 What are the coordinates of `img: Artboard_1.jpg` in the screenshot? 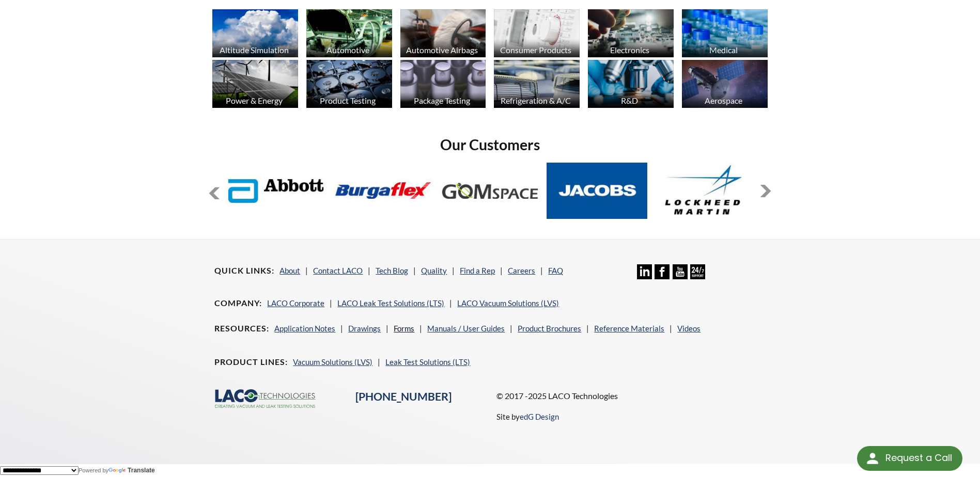 It's located at (725, 83).